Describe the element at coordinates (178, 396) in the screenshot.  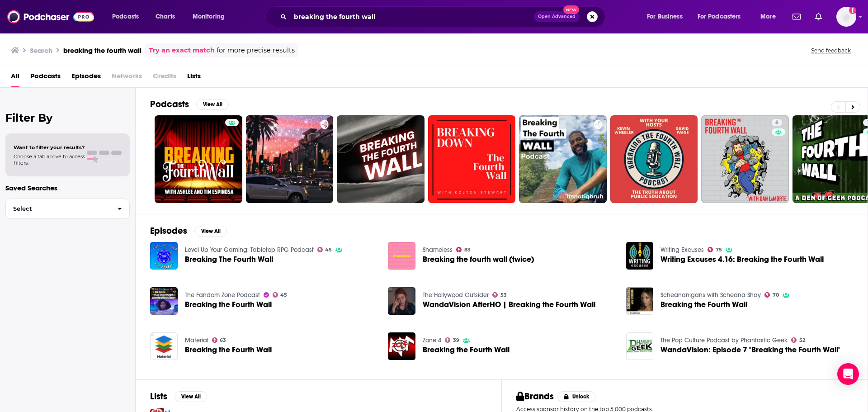
I see `a: ListsView All` at that location.